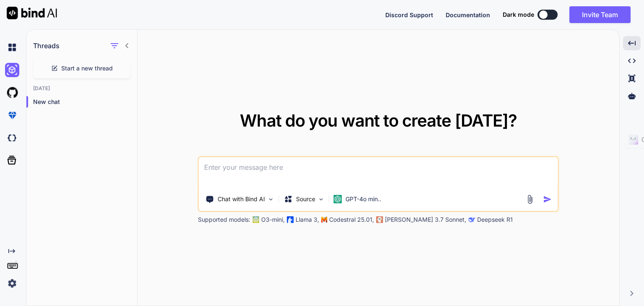 Image resolution: width=644 pixels, height=306 pixels. What do you see at coordinates (307, 220) in the screenshot?
I see `p: Llama 3,` at bounding box center [307, 220].